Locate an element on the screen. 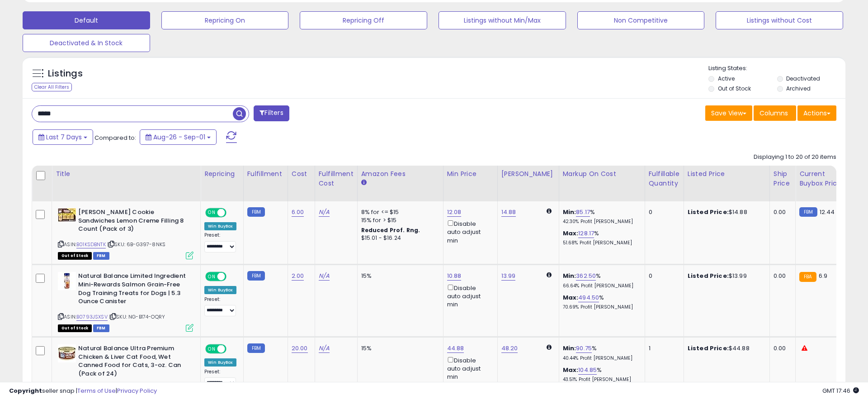  button: Non Competitive is located at coordinates (641, 20).